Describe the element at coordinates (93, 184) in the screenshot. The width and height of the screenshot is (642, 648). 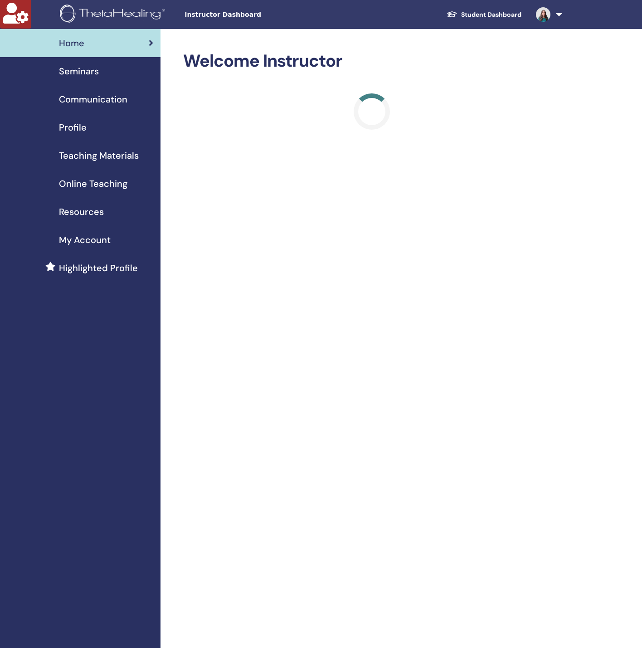
I see `span: Online Teaching` at that location.